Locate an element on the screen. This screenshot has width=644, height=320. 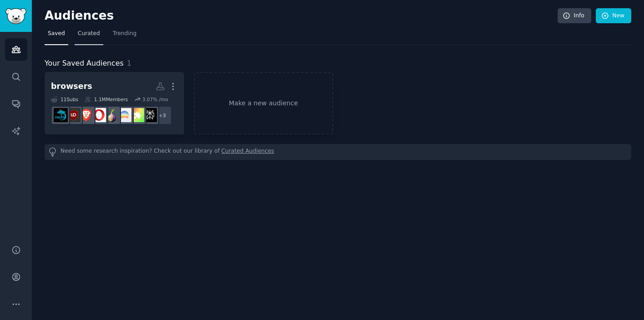
a: browsers11Subs1.1MMembers3.07% /mo+3perplexity_aichrome_extensionsdiabrowserTORoperabrowserbrave_... is located at coordinates (114, 103).